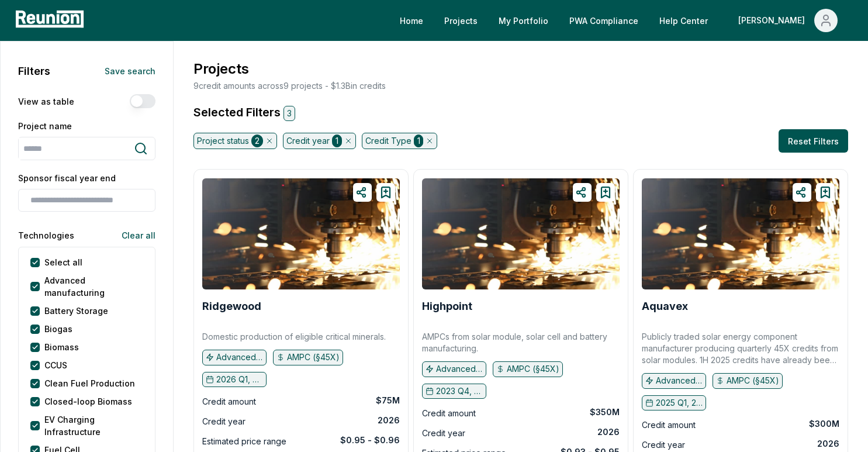 The image size is (868, 452). Describe the element at coordinates (447, 306) in the screenshot. I see `b: Highpoint` at that location.